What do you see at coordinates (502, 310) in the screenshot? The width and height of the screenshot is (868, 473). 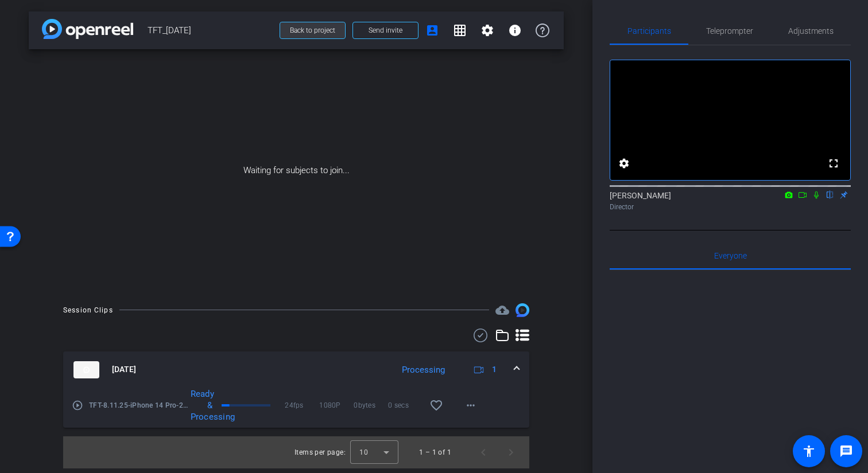 I see `span: Destinations for your clips` at bounding box center [502, 310].